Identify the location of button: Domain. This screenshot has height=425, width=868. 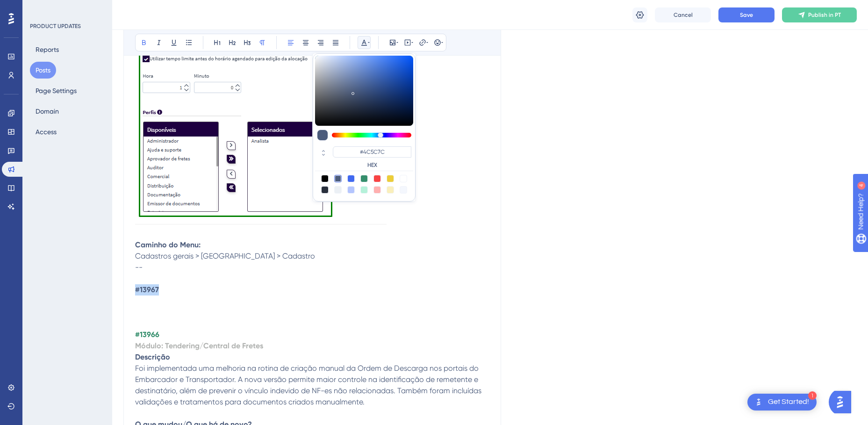
(47, 111).